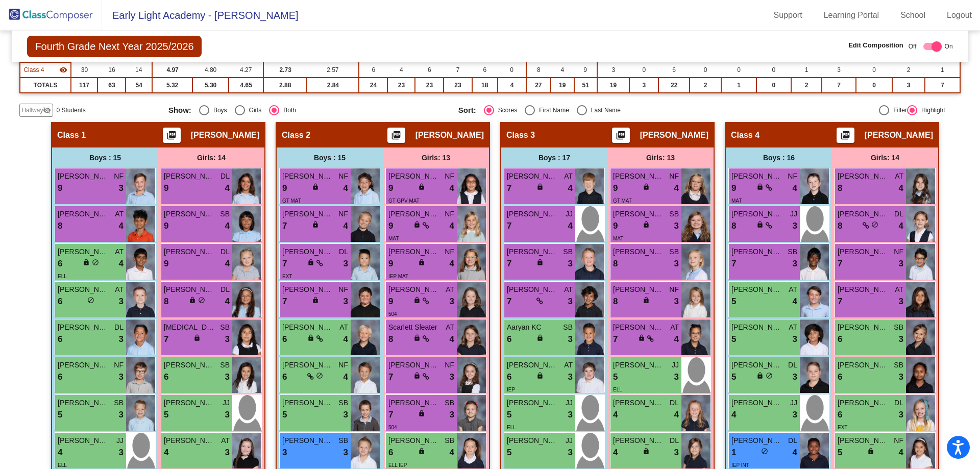 This screenshot has width=980, height=469. Describe the element at coordinates (172, 137) in the screenshot. I see `mat-icon: picture_as_pdf` at that location.